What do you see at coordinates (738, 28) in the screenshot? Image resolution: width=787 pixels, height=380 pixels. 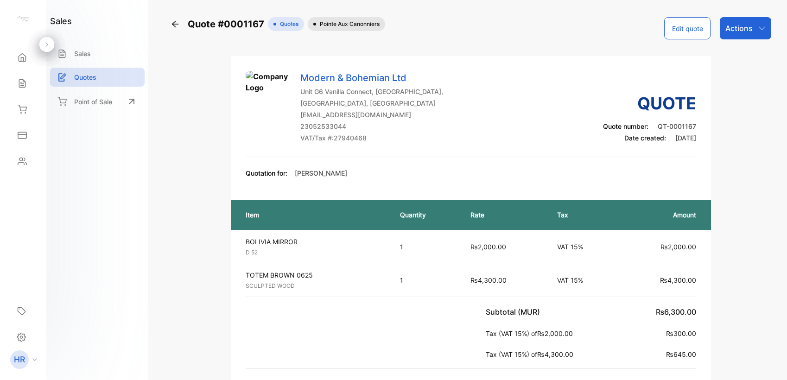 I see `p: Actions` at bounding box center [738, 28].